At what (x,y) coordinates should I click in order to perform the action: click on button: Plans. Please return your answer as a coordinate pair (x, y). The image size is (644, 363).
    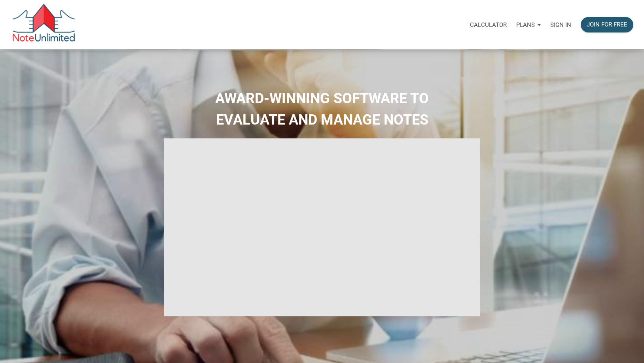
    Looking at the image, I should click on (528, 25).